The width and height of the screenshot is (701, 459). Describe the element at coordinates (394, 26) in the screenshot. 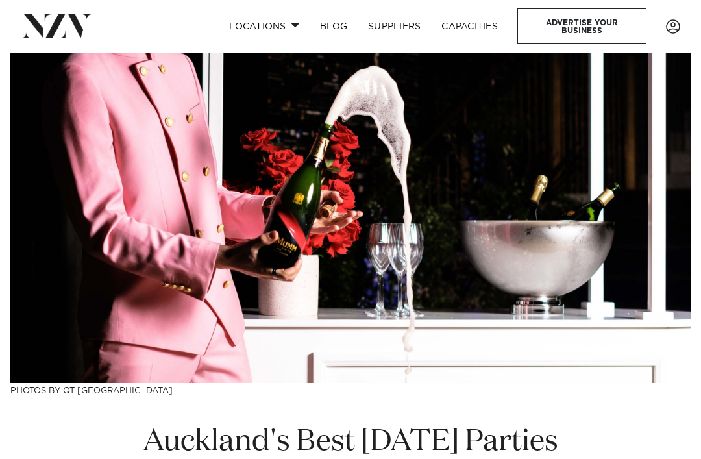

I see `a: SUPPLIERS` at that location.